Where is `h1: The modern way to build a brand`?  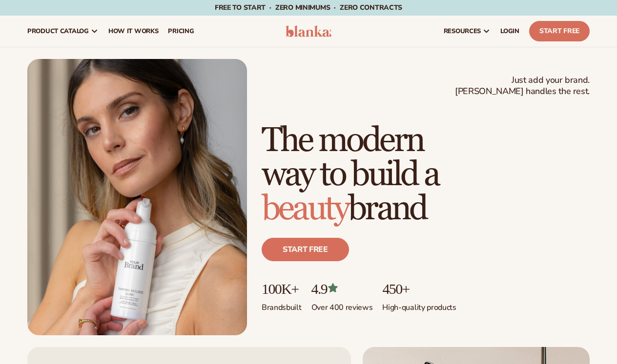
h1: The modern way to build a brand is located at coordinates (426, 175).